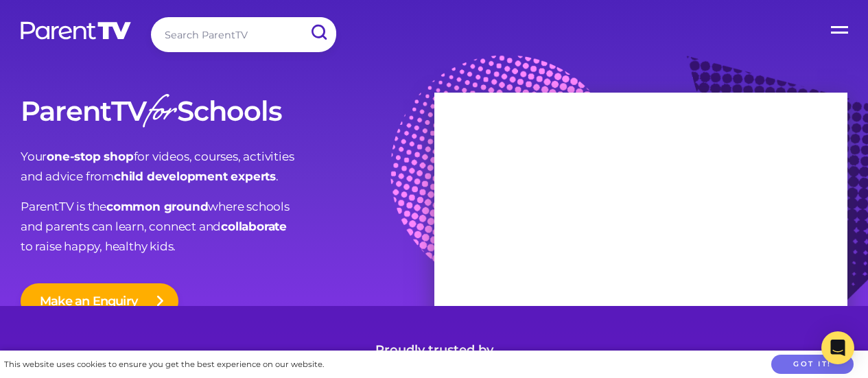  I want to click on strong: common ground, so click(157, 206).